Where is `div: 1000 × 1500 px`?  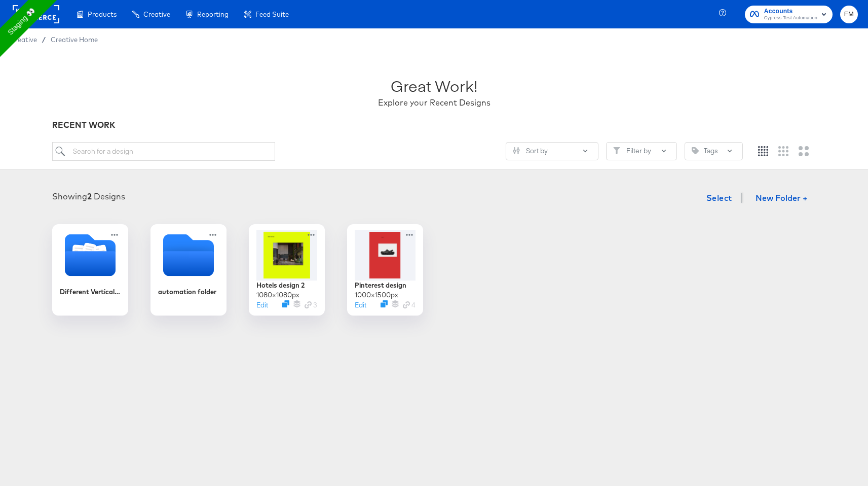
div: 1000 × 1500 px is located at coordinates (376, 295).